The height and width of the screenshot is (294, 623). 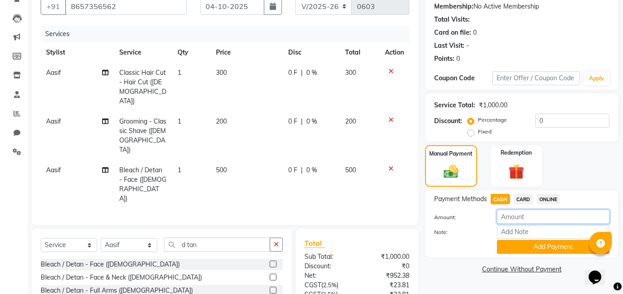 I want to click on div: Card on file:, so click(x=453, y=33).